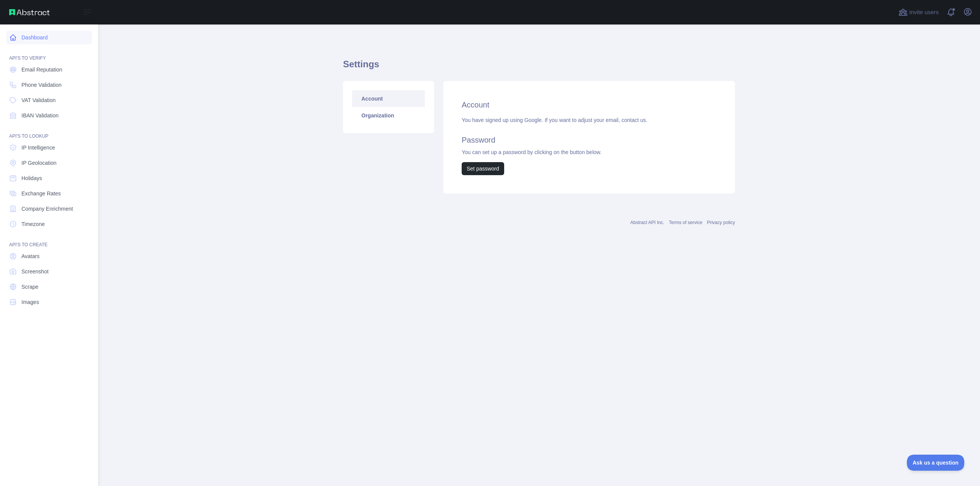  Describe the element at coordinates (49, 287) in the screenshot. I see `a: Scrape` at that location.